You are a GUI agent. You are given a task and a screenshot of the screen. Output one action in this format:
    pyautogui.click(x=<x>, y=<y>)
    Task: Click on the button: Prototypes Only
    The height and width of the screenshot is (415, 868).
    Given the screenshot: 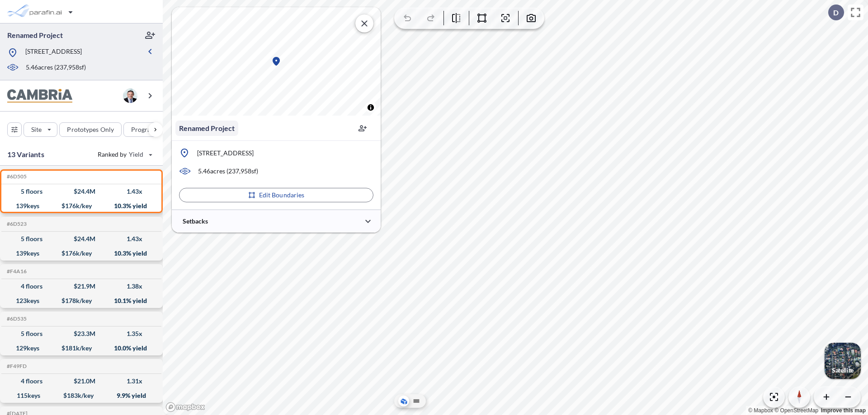 What is the action you would take?
    pyautogui.click(x=90, y=130)
    